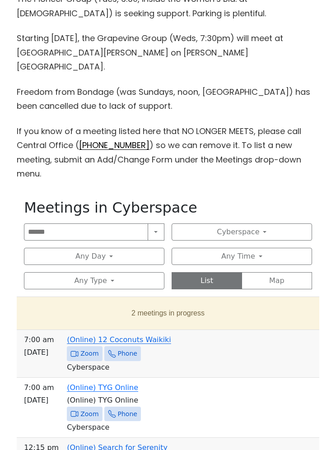 This screenshot has width=336, height=450. What do you see at coordinates (86, 232) in the screenshot?
I see `input: Search` at bounding box center [86, 232].